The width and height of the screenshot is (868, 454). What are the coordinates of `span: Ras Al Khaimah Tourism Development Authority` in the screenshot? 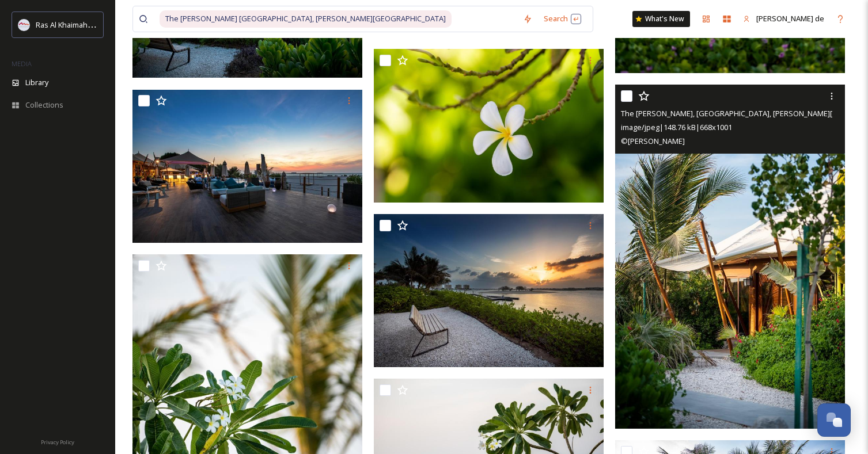 It's located at (117, 24).